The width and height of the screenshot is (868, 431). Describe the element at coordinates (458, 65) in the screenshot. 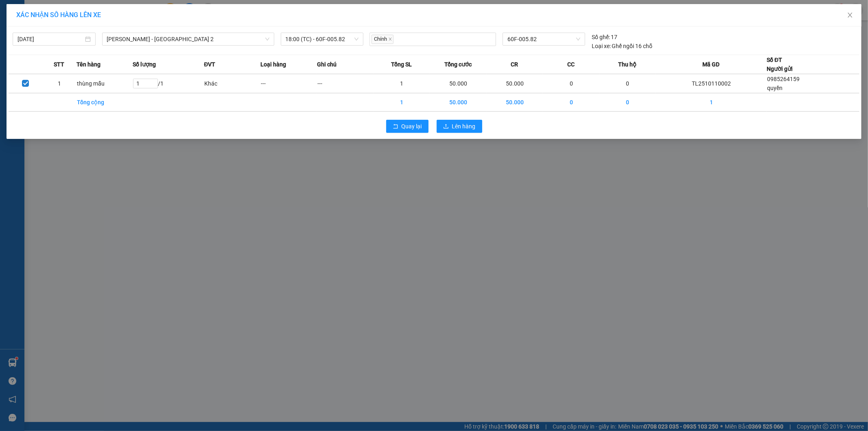

I see `span: Tổng cước` at that location.